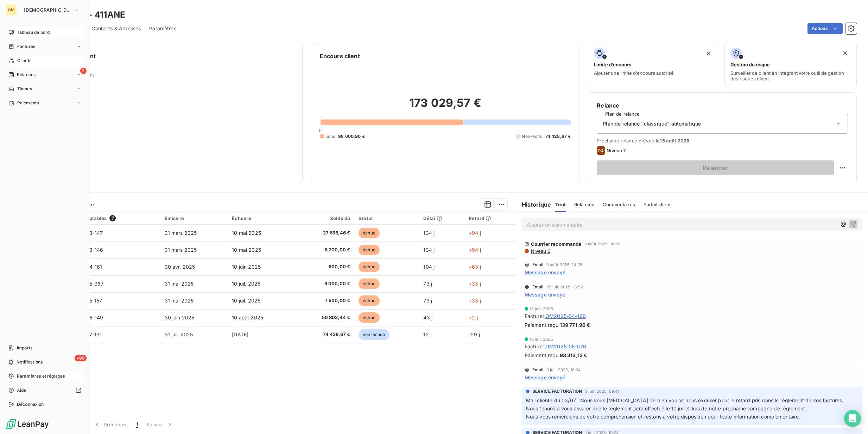 Image resolution: width=868 pixels, height=434 pixels. Describe the element at coordinates (168, 56) in the screenshot. I see `h6: Informations client` at that location.